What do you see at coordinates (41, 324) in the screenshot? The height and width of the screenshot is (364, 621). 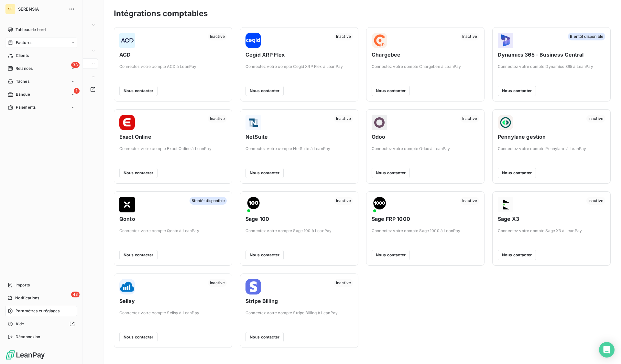 I see `a: Aide` at bounding box center [41, 324].